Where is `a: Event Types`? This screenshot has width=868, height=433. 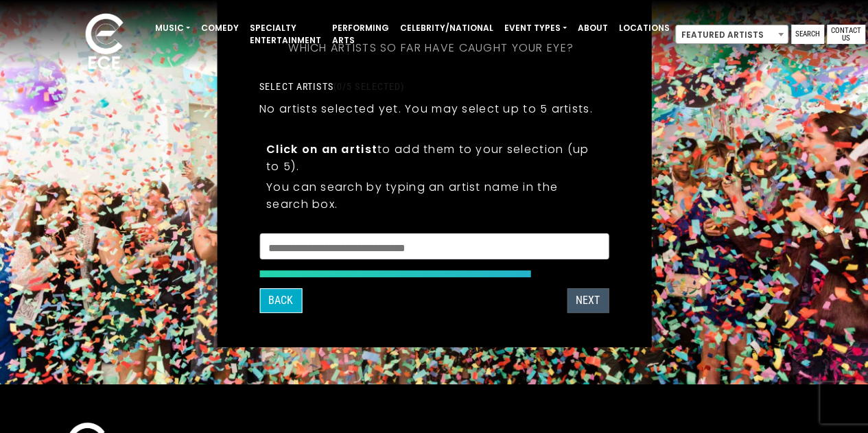 a: Event Types is located at coordinates (536, 28).